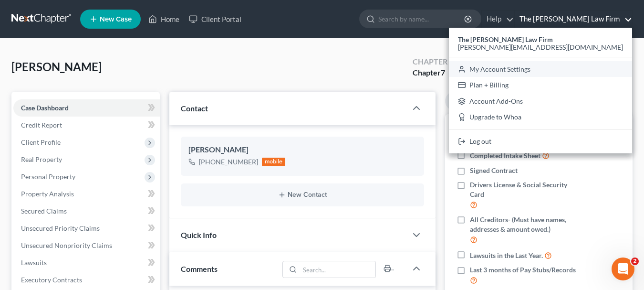 Image resolution: width=644 pixels, height=290 pixels. I want to click on span: New Case, so click(116, 19).